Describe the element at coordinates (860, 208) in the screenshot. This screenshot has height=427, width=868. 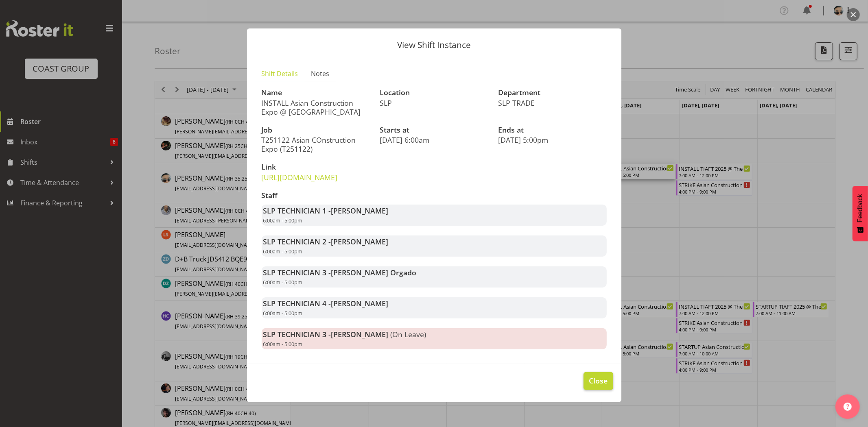
I see `span: Feedback` at that location.